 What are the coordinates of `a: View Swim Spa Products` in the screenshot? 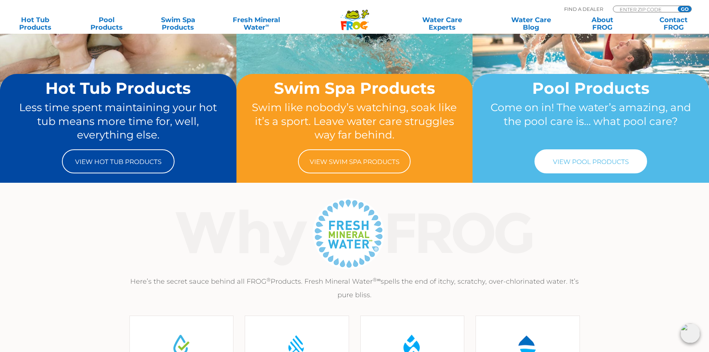 It's located at (354, 161).